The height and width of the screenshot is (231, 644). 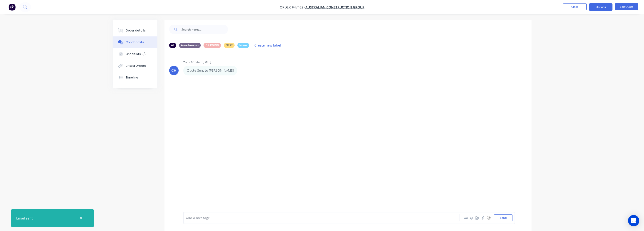 What do you see at coordinates (229, 45) in the screenshot?
I see `div: NEST` at bounding box center [229, 45].